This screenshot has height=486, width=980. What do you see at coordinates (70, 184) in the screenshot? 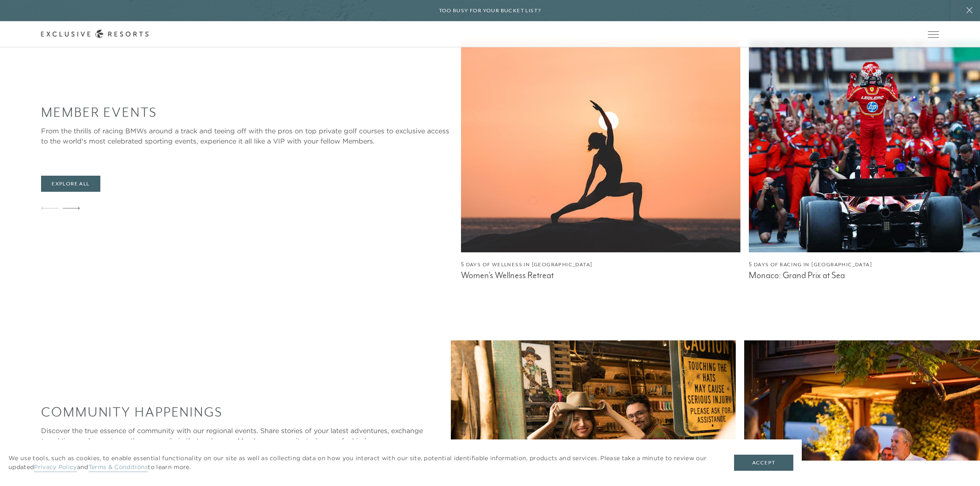
I see `a: Explore All` at bounding box center [70, 184].